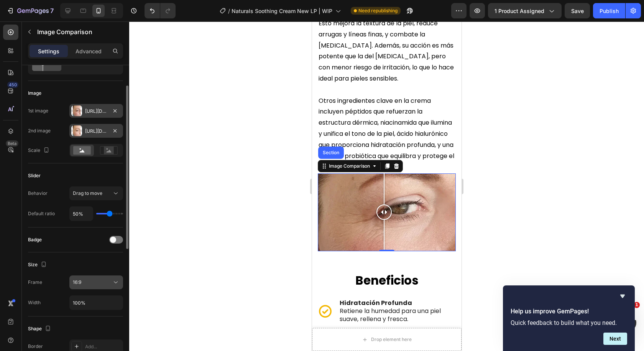 This screenshot has width=644, height=351. What do you see at coordinates (75, 259) in the screenshot?
I see `h2: beneficios` at bounding box center [75, 259].